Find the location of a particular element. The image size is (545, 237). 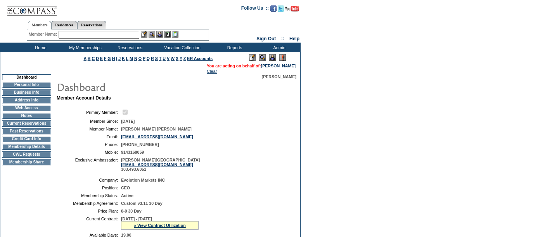

td: Member Since: is located at coordinates (89, 121).